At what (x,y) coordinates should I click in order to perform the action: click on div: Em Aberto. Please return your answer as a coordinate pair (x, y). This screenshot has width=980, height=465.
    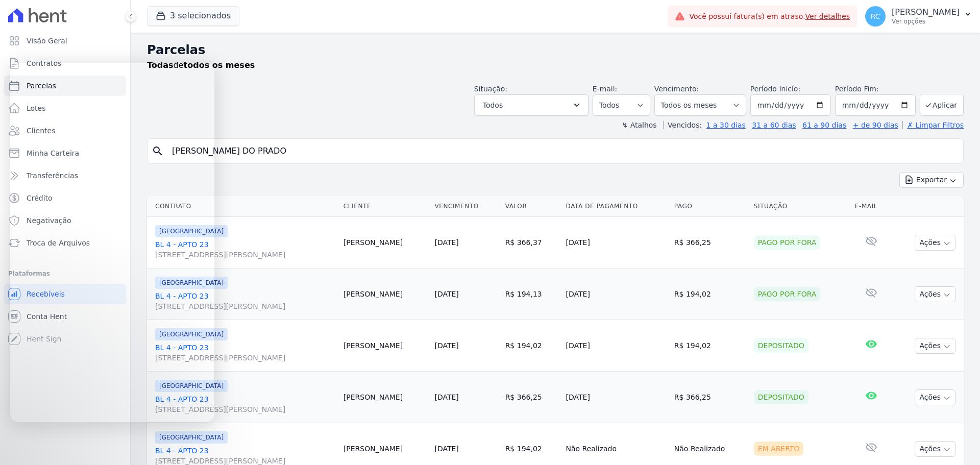
    Looking at the image, I should click on (779, 449).